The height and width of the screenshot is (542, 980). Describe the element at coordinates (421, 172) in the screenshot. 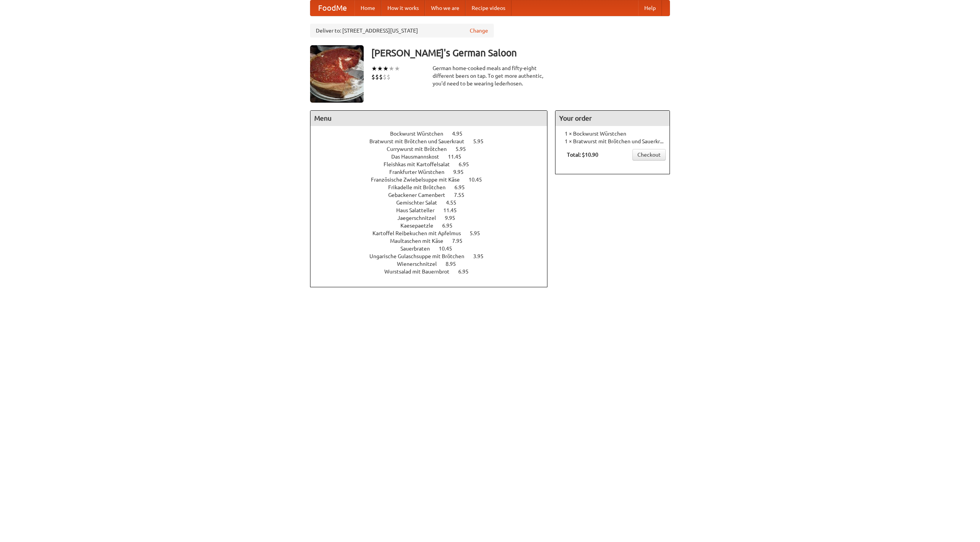

I see `span: Frankfurter Würstchen` at that location.